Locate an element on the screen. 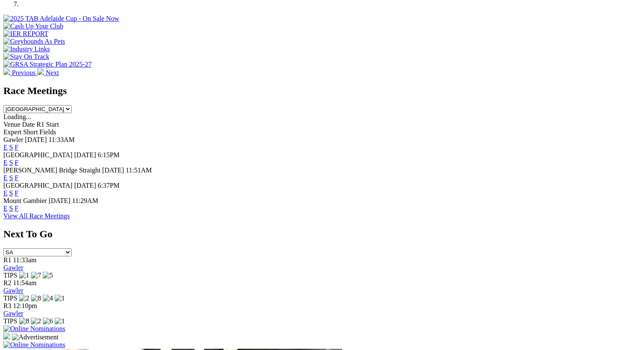  img: Industry Links is located at coordinates (27, 49).